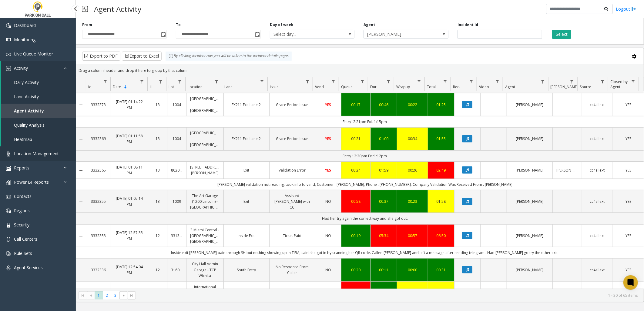 The height and width of the screenshot is (311, 644). What do you see at coordinates (124, 295) in the screenshot?
I see `span: Go to the next page` at bounding box center [124, 295].